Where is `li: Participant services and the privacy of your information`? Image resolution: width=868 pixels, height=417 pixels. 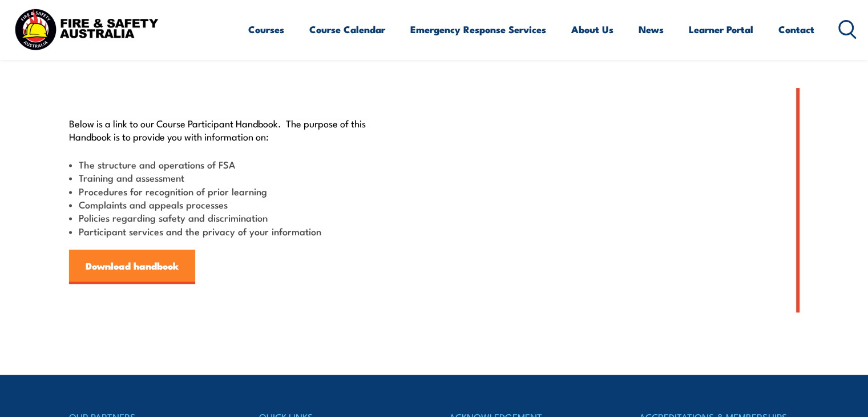 li: Participant services and the privacy of your information is located at coordinates (225, 231).